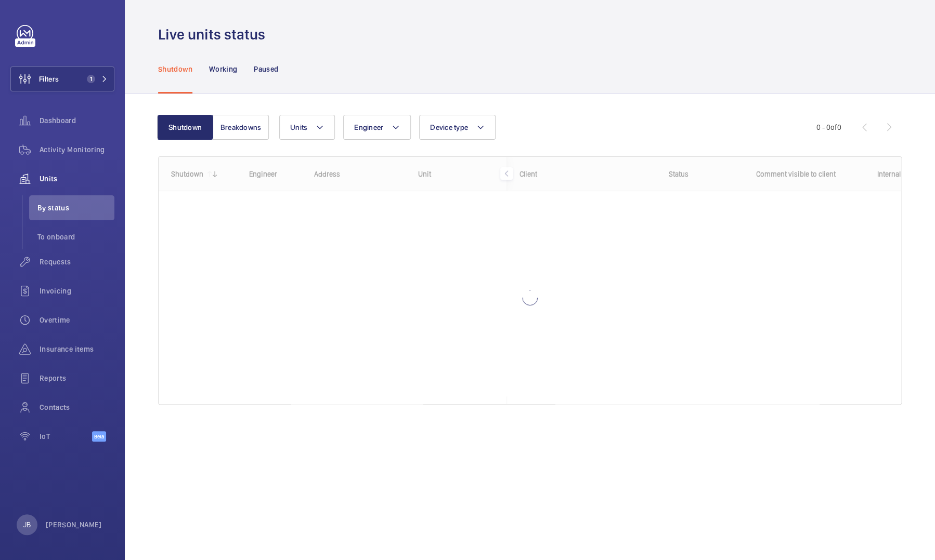 This screenshot has height=560, width=935. I want to click on span: of, so click(834, 127).